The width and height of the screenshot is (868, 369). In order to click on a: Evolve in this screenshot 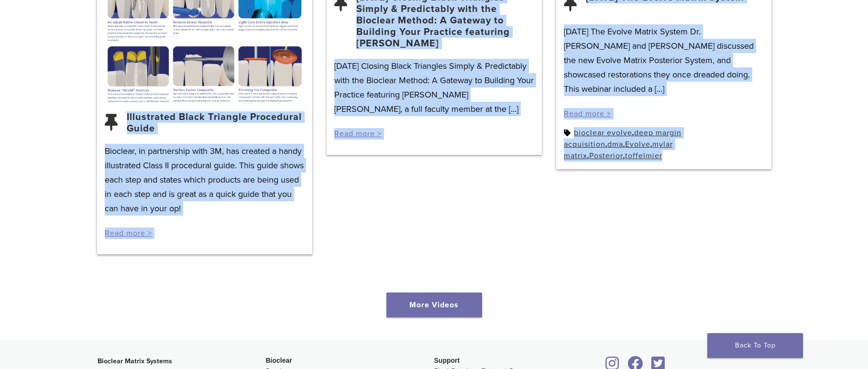, I will do `click(637, 144)`.